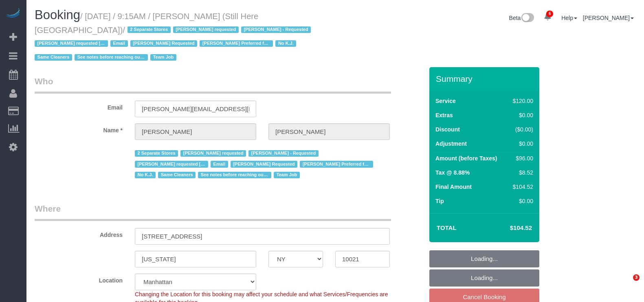 The image size is (644, 302). Describe the element at coordinates (447, 129) in the screenshot. I see `label: Discount` at that location.